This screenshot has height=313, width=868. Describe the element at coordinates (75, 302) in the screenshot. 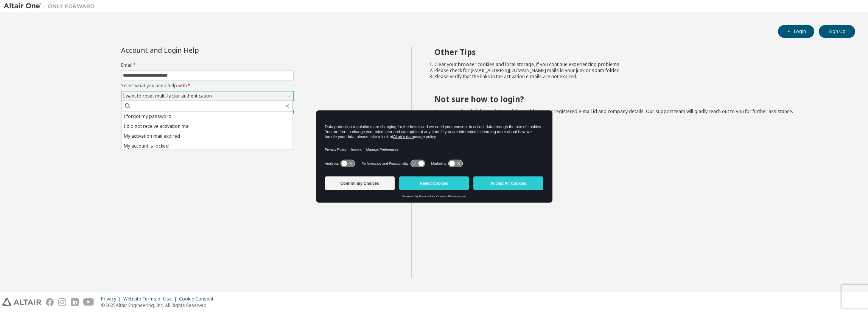

I see `img: linkedin.svg` at that location.